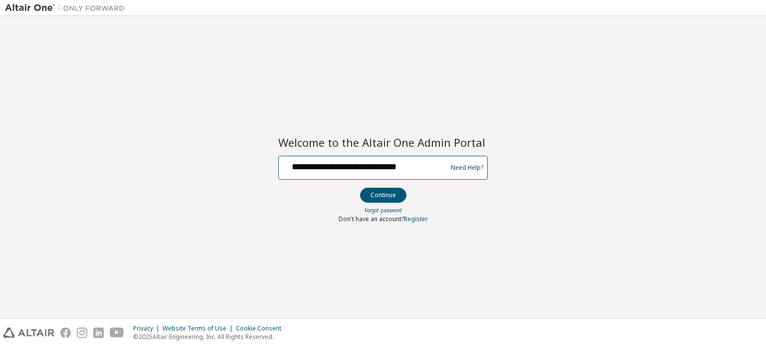 The width and height of the screenshot is (766, 347). What do you see at coordinates (65, 332) in the screenshot?
I see `img: facebook.svg` at bounding box center [65, 332].